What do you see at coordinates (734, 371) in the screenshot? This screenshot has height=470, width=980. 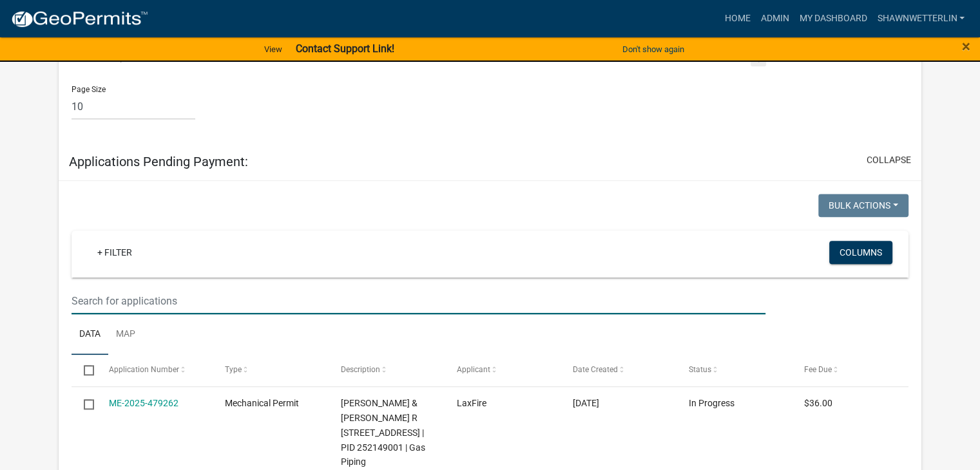 I see `datatable-header-cell: Status` at bounding box center [734, 371].